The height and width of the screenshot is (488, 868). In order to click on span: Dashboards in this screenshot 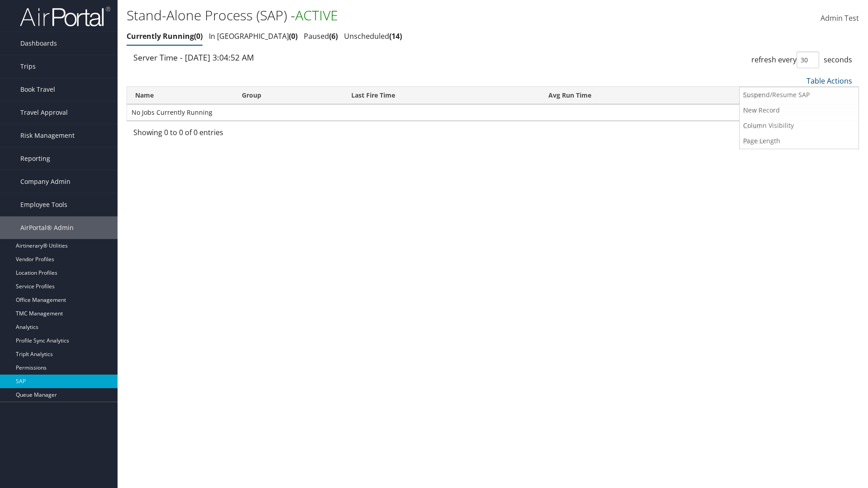, I will do `click(39, 43)`.